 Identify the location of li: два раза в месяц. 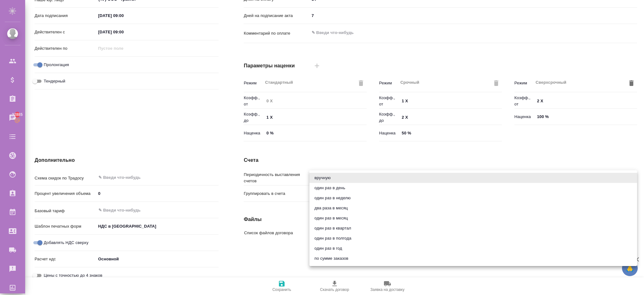
(473, 208).